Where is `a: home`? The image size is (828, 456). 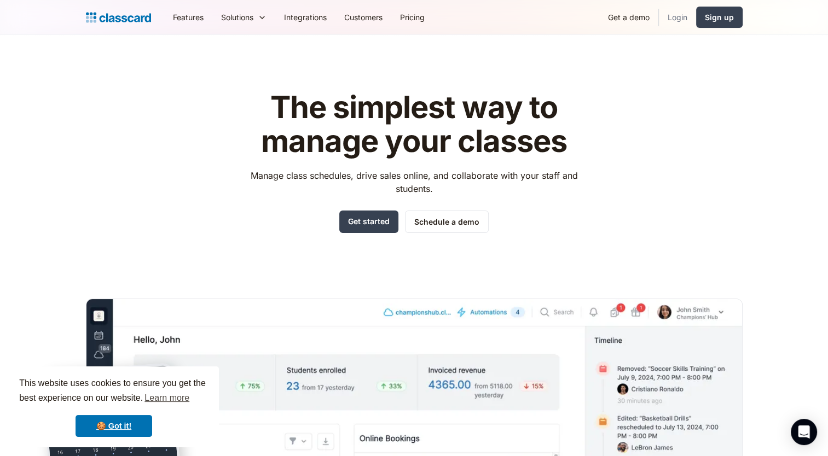
a: home is located at coordinates (118, 18).